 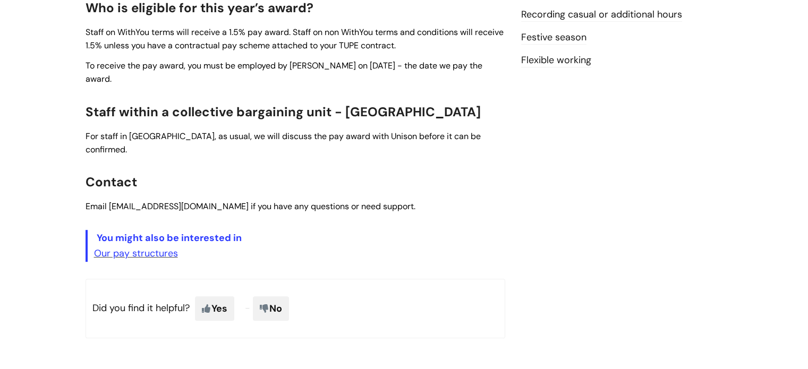 I want to click on span: You might also be interested in, so click(x=169, y=238).